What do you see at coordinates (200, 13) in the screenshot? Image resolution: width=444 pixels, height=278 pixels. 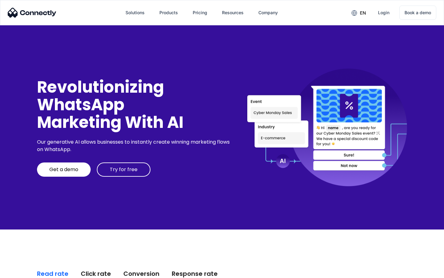 I see `div: Pricing` at bounding box center [200, 13].